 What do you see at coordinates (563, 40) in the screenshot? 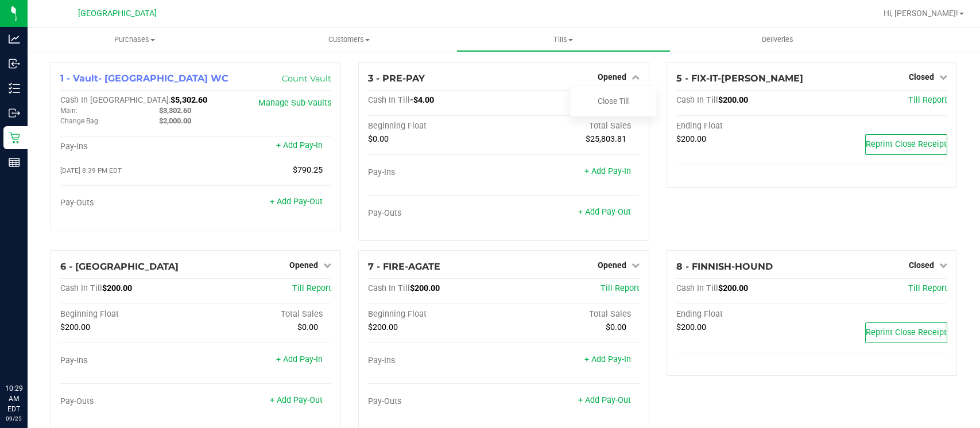
I see `span: Tills` at bounding box center [563, 40].